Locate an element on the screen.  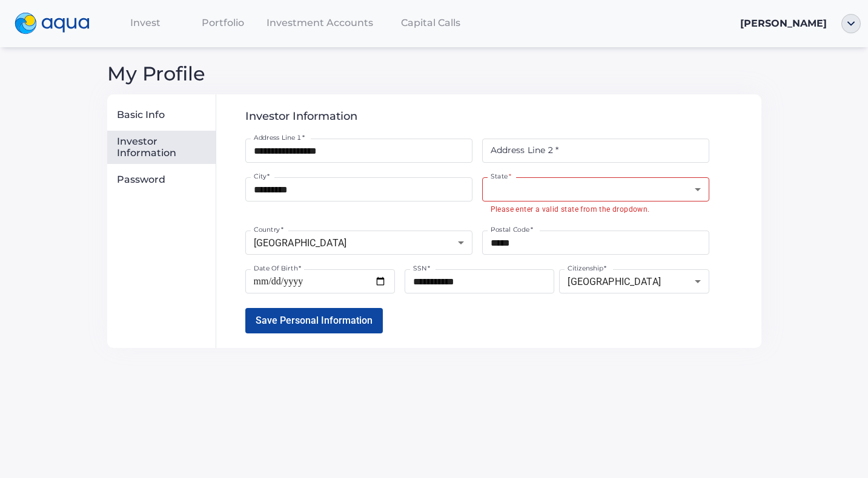
div: Investor Information is located at coordinates (164, 147).